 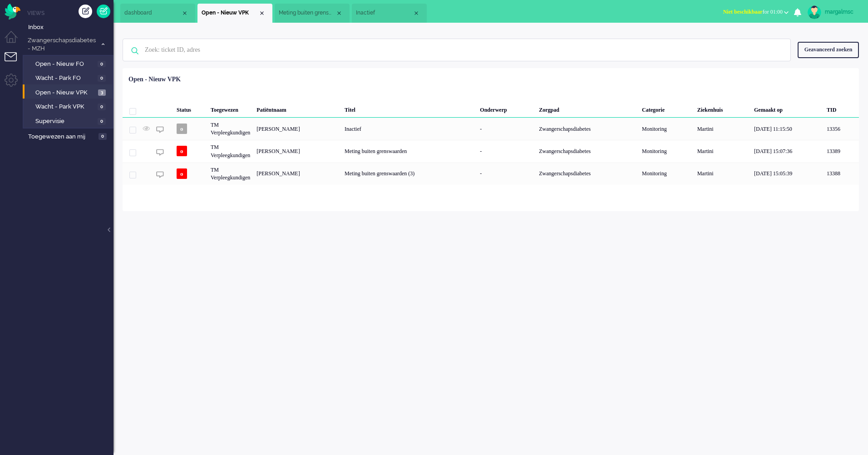 I want to click on div: Inactief, so click(x=409, y=129).